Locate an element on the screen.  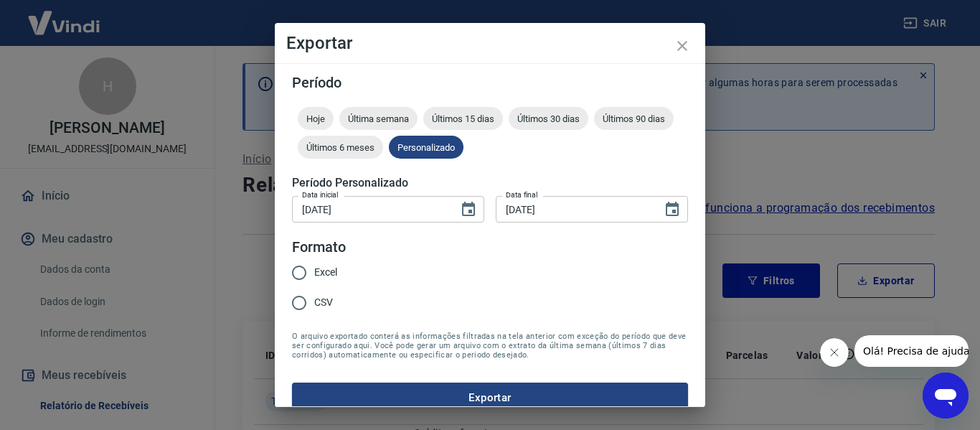
span: Personalizado is located at coordinates (426, 147).